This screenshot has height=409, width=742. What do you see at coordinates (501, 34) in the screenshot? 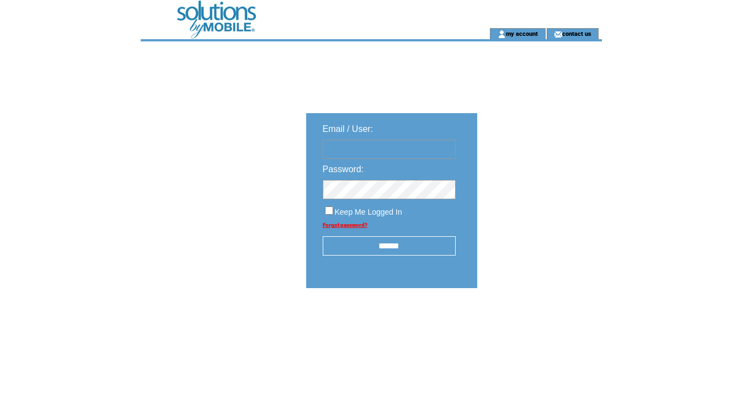
I see `img: account_icon.gif;jsessionid=BC255298A561BC3A0807DD8CFA102CBF` at bounding box center [501, 34].